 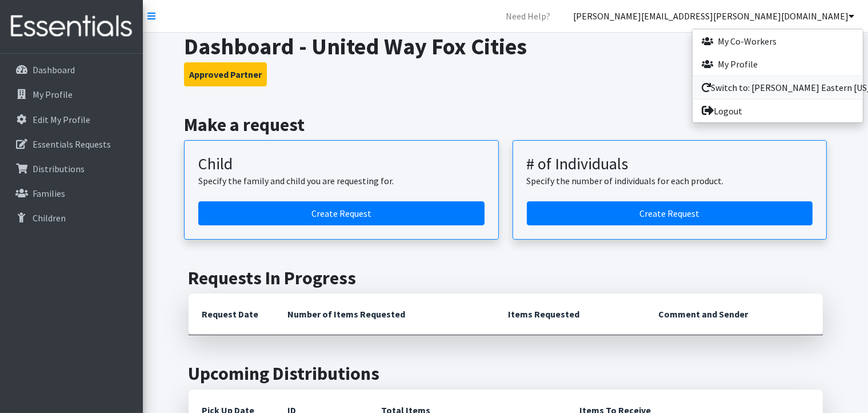 What do you see at coordinates (670, 213) in the screenshot?
I see `a: Create a request by number of individuals` at bounding box center [670, 213].